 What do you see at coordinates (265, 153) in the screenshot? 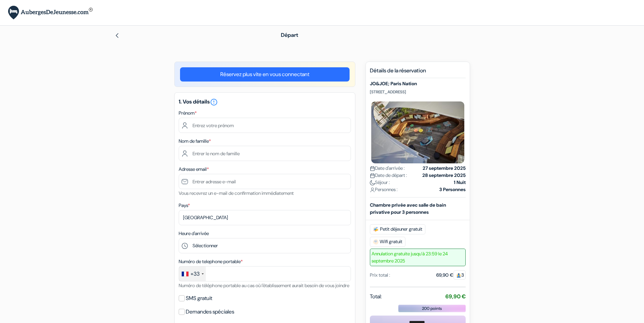
I see `input: Entrer le nom de famille` at bounding box center [265, 153].